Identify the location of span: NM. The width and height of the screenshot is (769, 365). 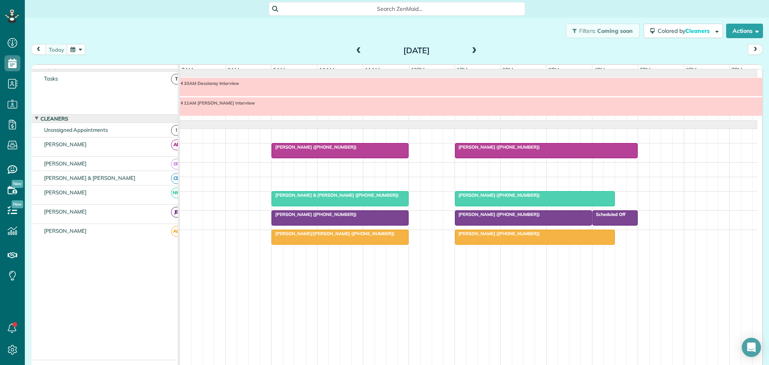
(176, 193).